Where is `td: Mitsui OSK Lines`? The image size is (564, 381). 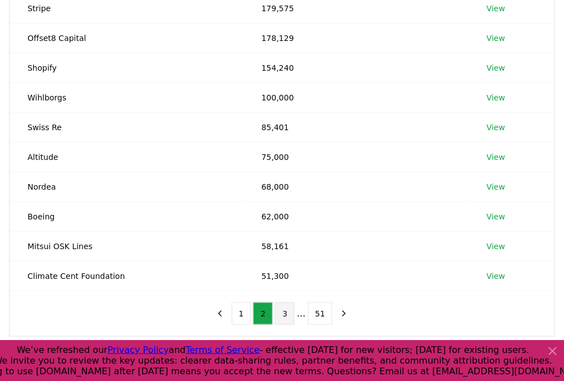 td: Mitsui OSK Lines is located at coordinates (126, 246).